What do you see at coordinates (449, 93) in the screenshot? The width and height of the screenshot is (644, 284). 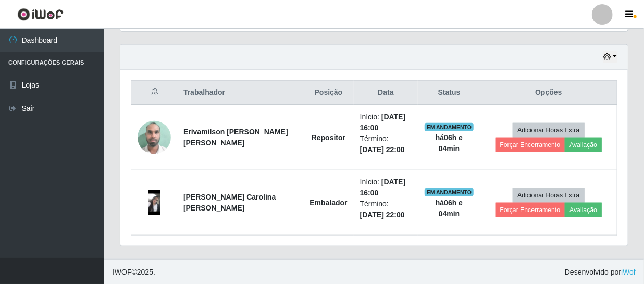 I see `th: Status` at bounding box center [449, 93].